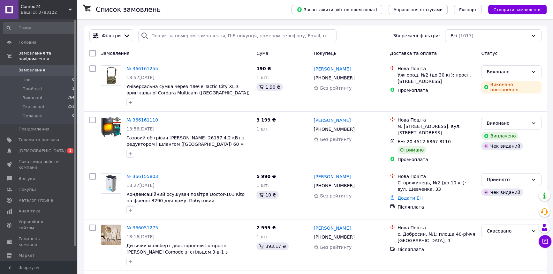 Image resolution: width=553 pixels, height=274 pixels. I want to click on span: 2 999 ₴, so click(266, 228).